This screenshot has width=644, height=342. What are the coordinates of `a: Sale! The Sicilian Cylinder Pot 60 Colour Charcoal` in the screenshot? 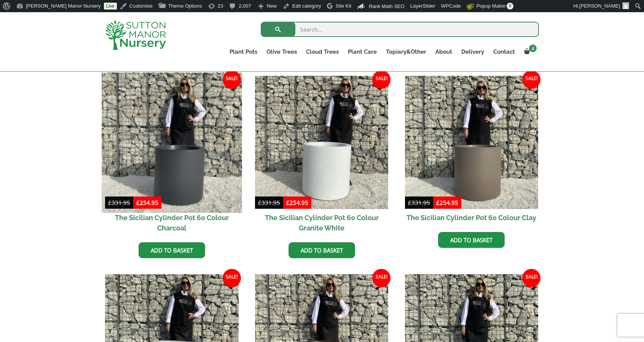 It's located at (172, 156).